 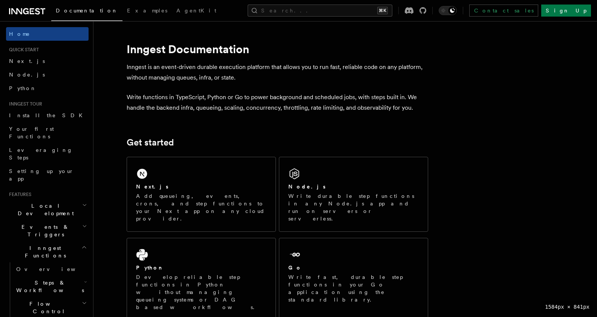 What do you see at coordinates (354, 288) in the screenshot?
I see `p: Write fast, durable step functions in your Go application using the standard library.` at bounding box center [354, 288].